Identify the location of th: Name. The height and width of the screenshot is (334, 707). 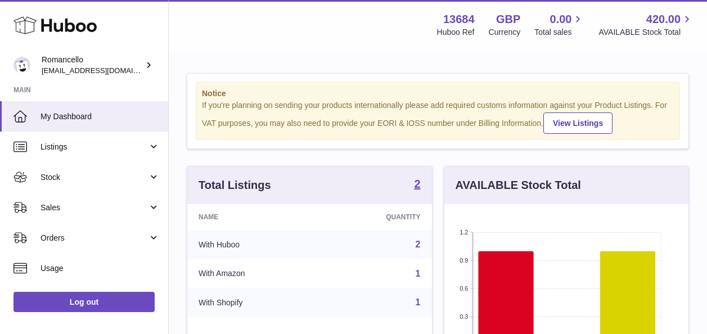
(254, 217).